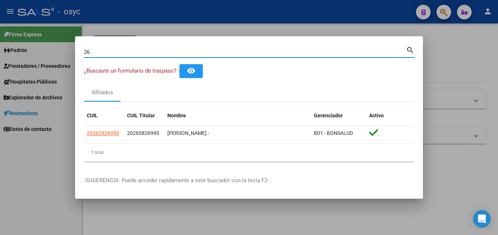 This screenshot has width=498, height=235. I want to click on div: Open Intercom Messenger, so click(482, 219).